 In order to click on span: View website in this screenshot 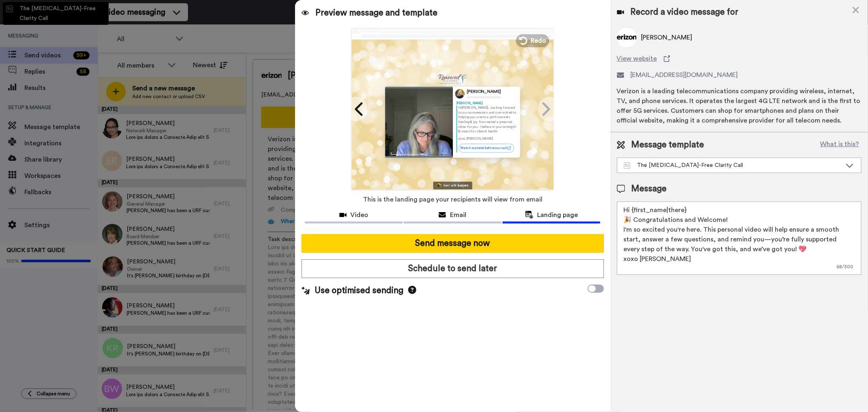, I will do `click(637, 58)`.